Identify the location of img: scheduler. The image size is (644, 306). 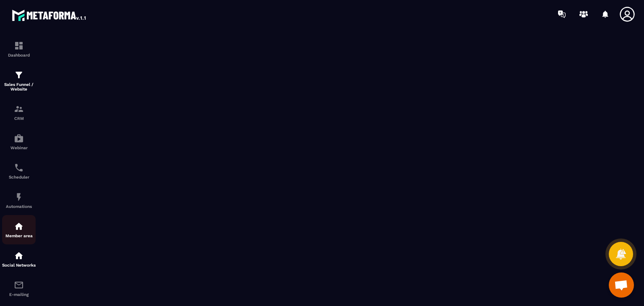
(19, 167).